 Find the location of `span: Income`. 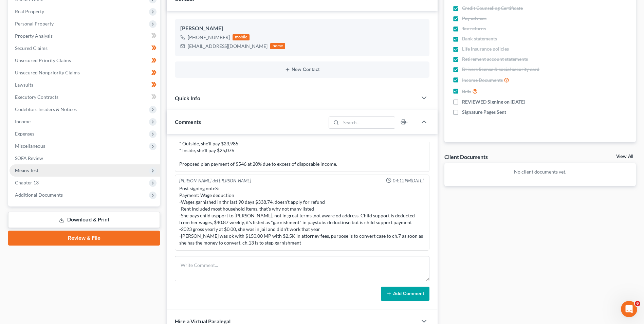

span: Income is located at coordinates (23, 121).